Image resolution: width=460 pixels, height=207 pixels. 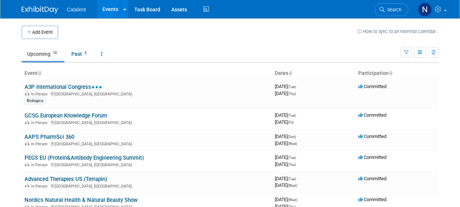 I want to click on span: Catalent, so click(x=77, y=10).